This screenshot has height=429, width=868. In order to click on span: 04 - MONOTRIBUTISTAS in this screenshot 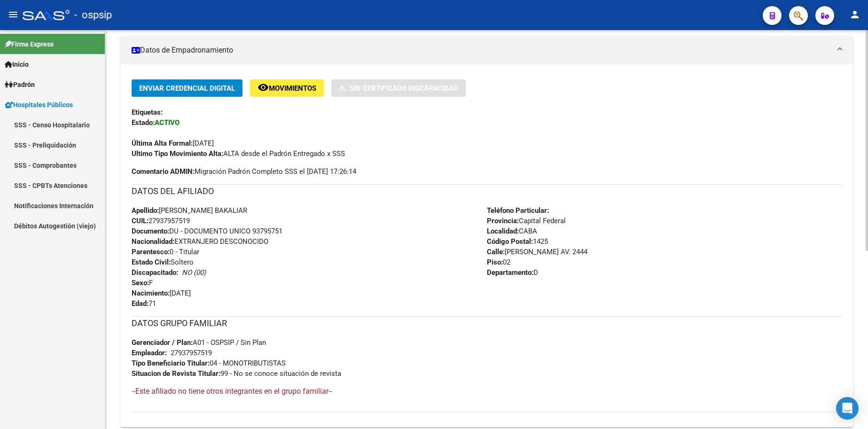, I will do `click(209, 363)`.